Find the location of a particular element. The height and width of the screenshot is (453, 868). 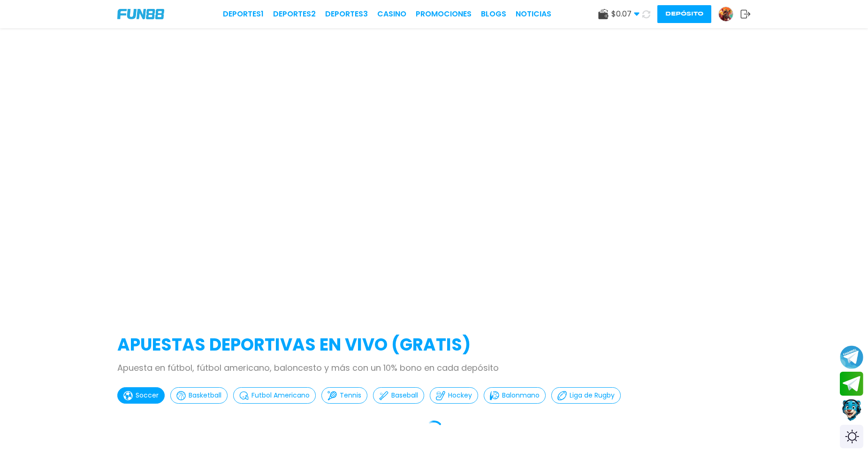

p: Basketball is located at coordinates (205, 395).